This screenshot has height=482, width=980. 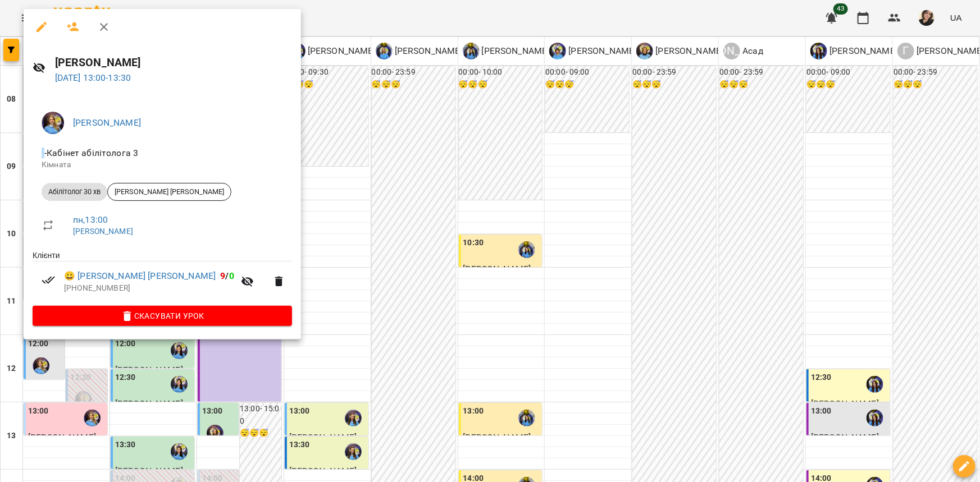 What do you see at coordinates (91, 153) in the screenshot?
I see `span: - Кабінет абілітолога 3` at bounding box center [91, 153].